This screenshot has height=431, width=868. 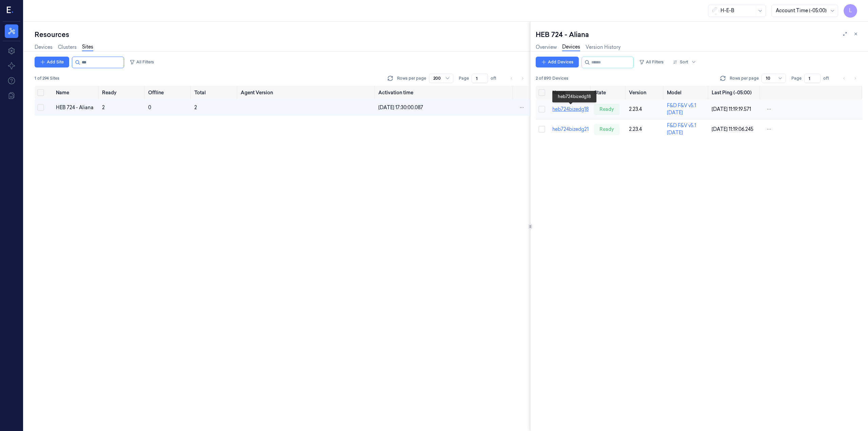 What do you see at coordinates (557, 62) in the screenshot?
I see `button: Add Devices` at bounding box center [557, 62].